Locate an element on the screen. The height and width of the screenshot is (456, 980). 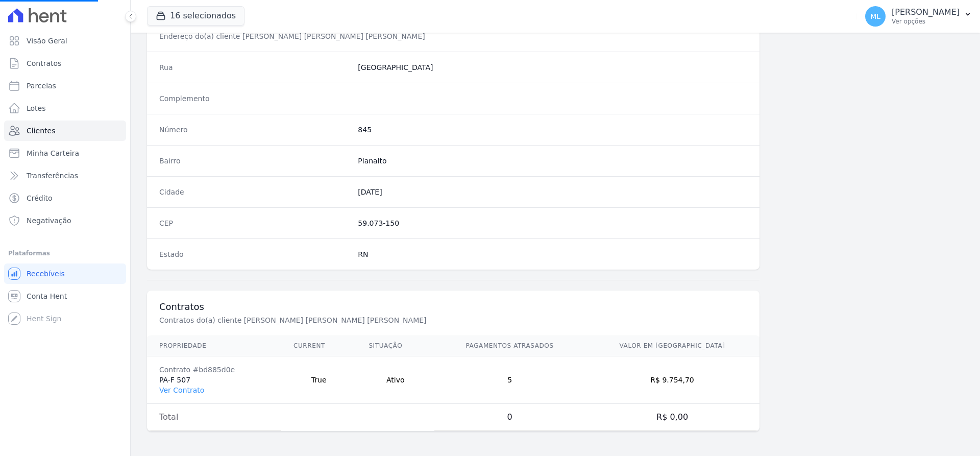
th: Propriedade is located at coordinates (214, 345).